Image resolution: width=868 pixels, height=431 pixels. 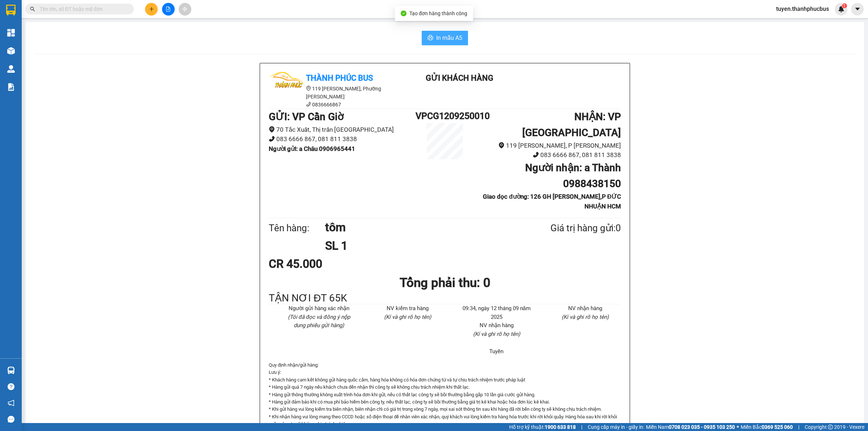 What do you see at coordinates (168, 9) in the screenshot?
I see `button: file-add` at bounding box center [168, 9].